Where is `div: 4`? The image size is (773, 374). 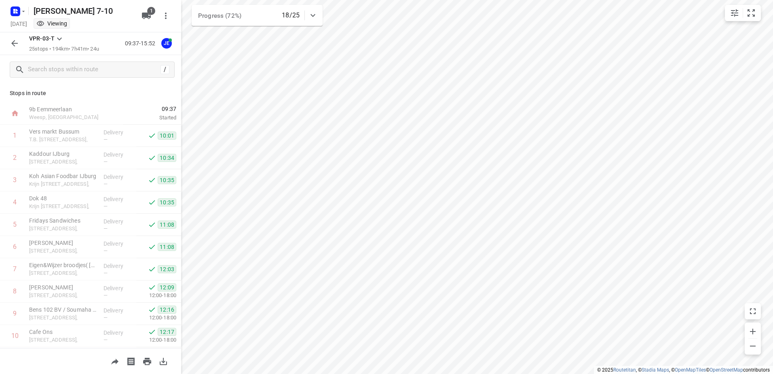 div: 4 is located at coordinates (15, 202).